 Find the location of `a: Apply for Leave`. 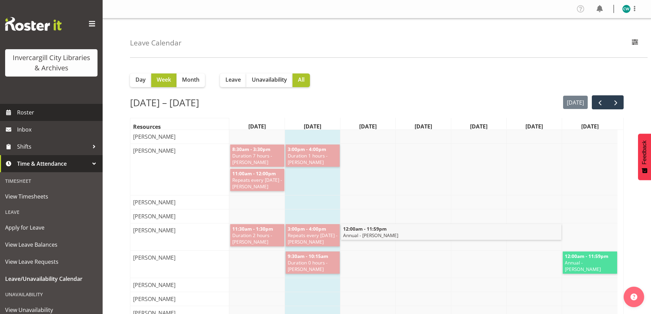

a: Apply for Leave is located at coordinates (51, 228).